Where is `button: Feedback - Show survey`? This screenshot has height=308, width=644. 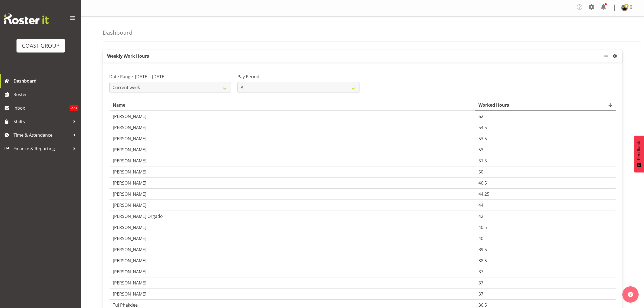
button: Feedback - Show survey is located at coordinates (639, 154).